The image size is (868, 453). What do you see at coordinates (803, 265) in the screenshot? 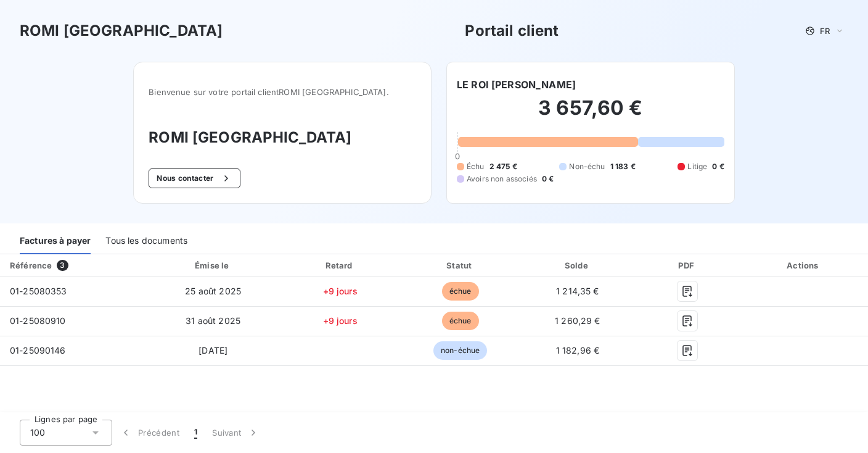
I see `div: Actions` at bounding box center [803, 265].